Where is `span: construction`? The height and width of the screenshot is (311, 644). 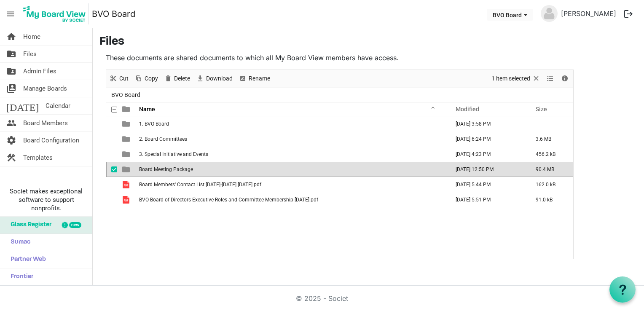
span: construction is located at coordinates (11, 158).